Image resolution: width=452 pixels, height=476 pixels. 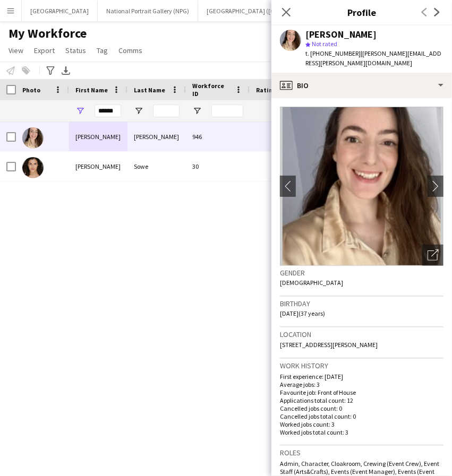 I want to click on div: Bio, so click(x=361, y=86).